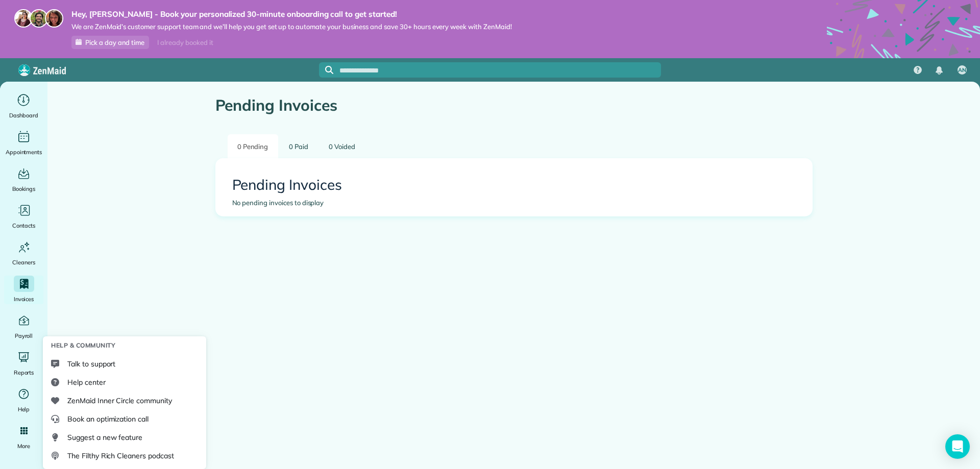 The width and height of the screenshot is (980, 469). I want to click on span: Suggest a new feature, so click(105, 437).